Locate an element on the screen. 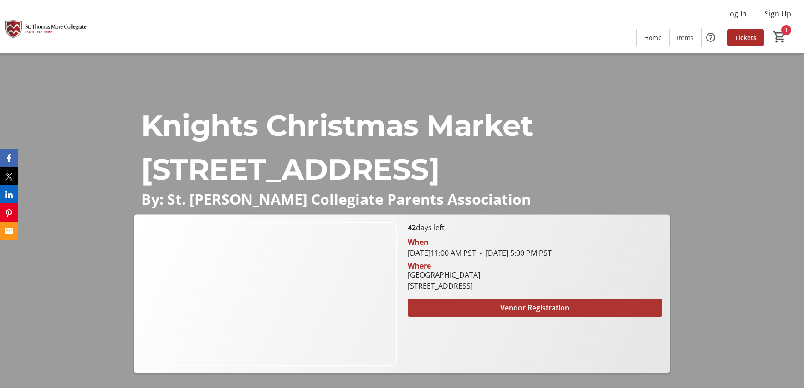  button: Help is located at coordinates (711, 37).